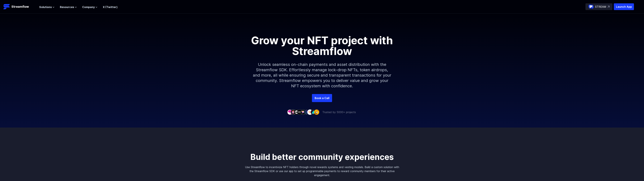 This screenshot has width=644, height=181. Describe the element at coordinates (599, 7) in the screenshot. I see `a: STREAM` at that location.